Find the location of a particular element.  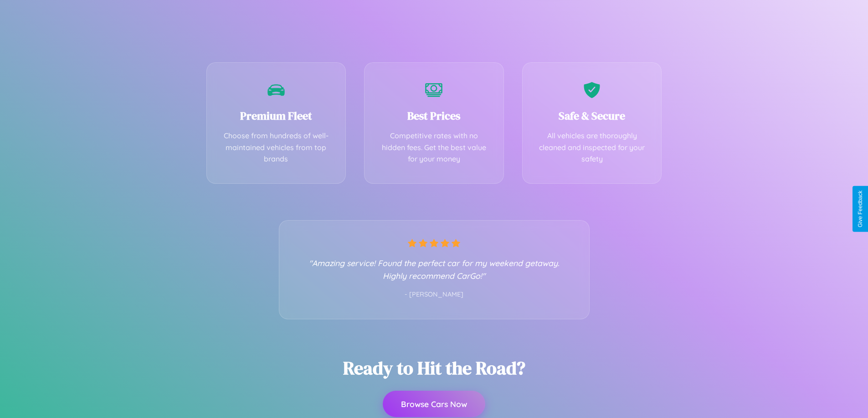

h3: Premium Fleet is located at coordinates (276, 116).